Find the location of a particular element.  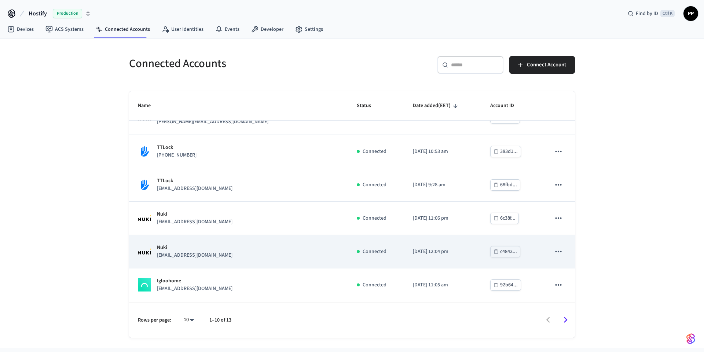

div: 68fbd... is located at coordinates (509, 185).